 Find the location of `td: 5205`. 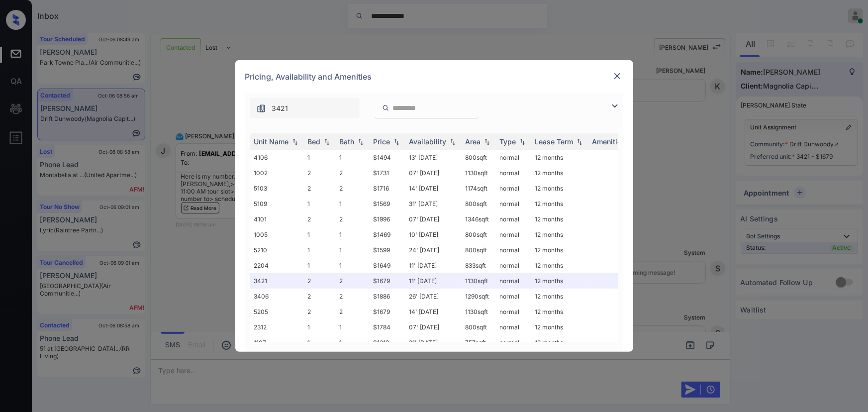

td: 5205 is located at coordinates (277, 311).